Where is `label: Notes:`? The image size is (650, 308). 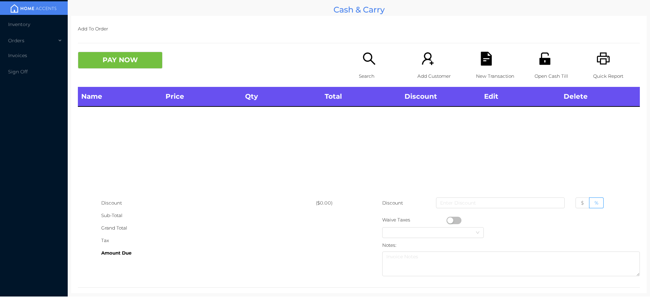
label: Notes: is located at coordinates (389, 245).